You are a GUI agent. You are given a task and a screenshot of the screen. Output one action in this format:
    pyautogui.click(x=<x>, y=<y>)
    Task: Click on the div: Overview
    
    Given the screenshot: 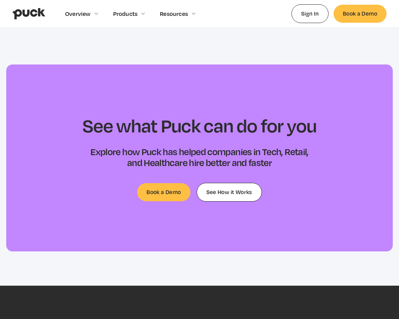 What is the action you would take?
    pyautogui.click(x=78, y=14)
    